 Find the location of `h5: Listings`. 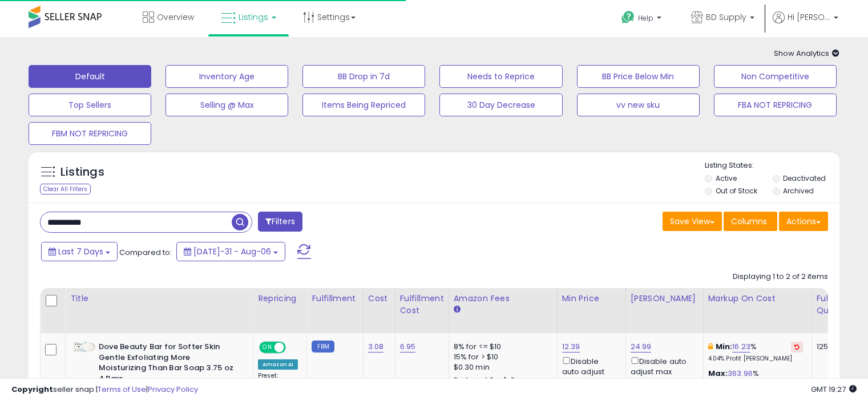

h5: Listings is located at coordinates (82, 172).